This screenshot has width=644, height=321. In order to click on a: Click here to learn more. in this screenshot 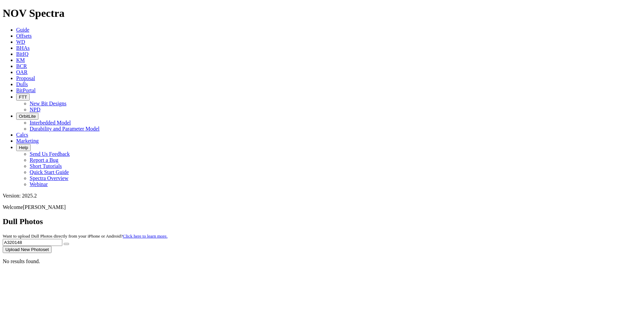, I will do `click(145, 236)`.